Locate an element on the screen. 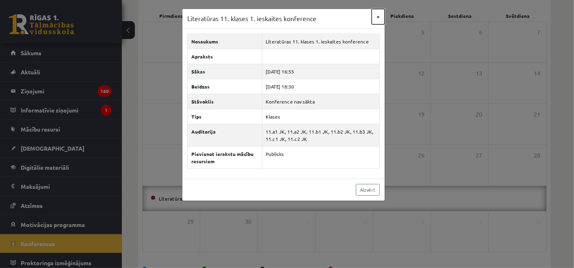 This screenshot has width=574, height=268. td: Literatūras 11. klases 1. ieskaites konference is located at coordinates (321, 41).